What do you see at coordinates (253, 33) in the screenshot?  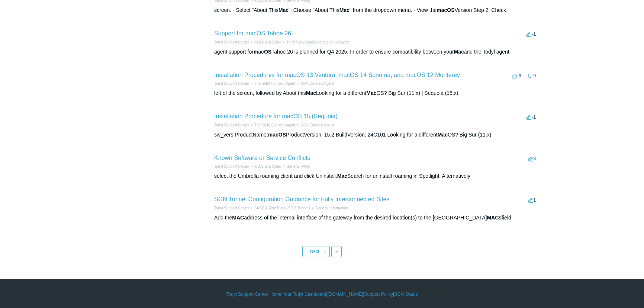 I see `a: Support for macOS Tahoe 26` at bounding box center [253, 33].